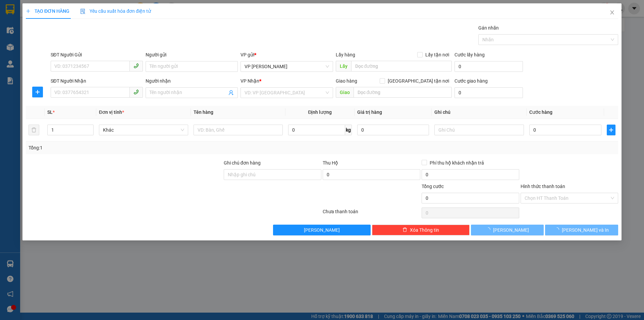 The width and height of the screenshot is (644, 320). I want to click on span: VP Nguyễn Quốc Trị, so click(287, 66).